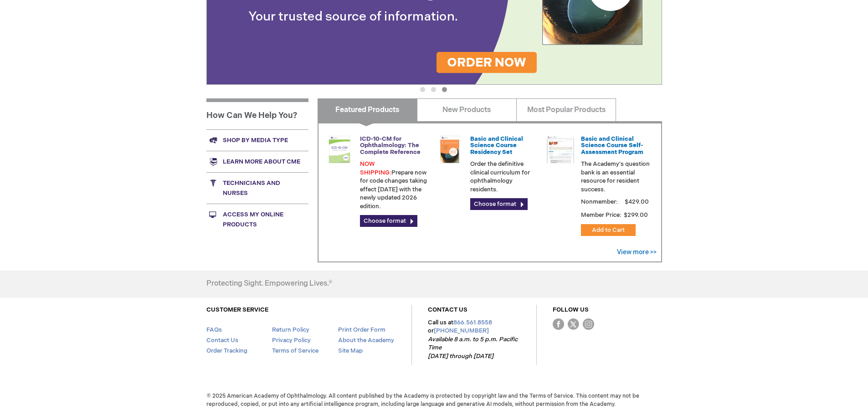 Image resolution: width=868 pixels, height=415 pixels. I want to click on a: ICD-10-CM for Ophthalmology: The Complete Reference, so click(390, 146).